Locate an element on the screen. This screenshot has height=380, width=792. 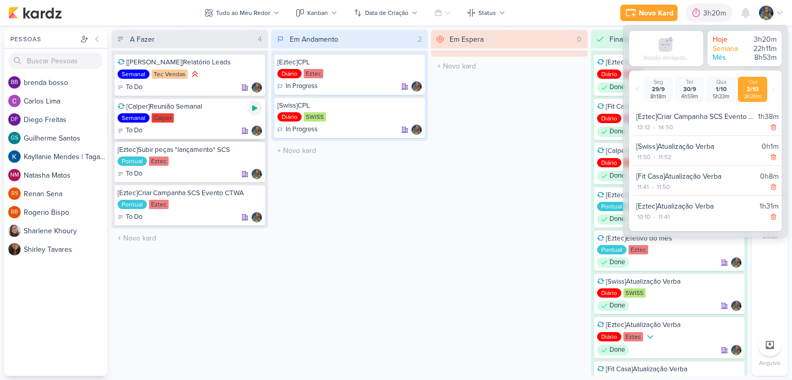
div: 4h59m is located at coordinates (689, 96).